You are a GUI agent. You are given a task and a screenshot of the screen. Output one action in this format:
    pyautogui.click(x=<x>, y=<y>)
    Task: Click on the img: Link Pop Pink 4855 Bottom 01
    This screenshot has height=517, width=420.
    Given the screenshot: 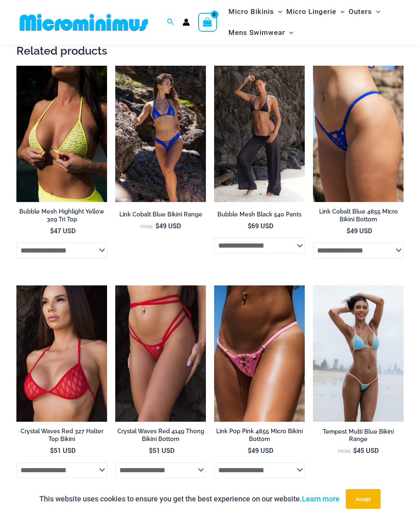 What is the action you would take?
    pyautogui.click(x=259, y=354)
    